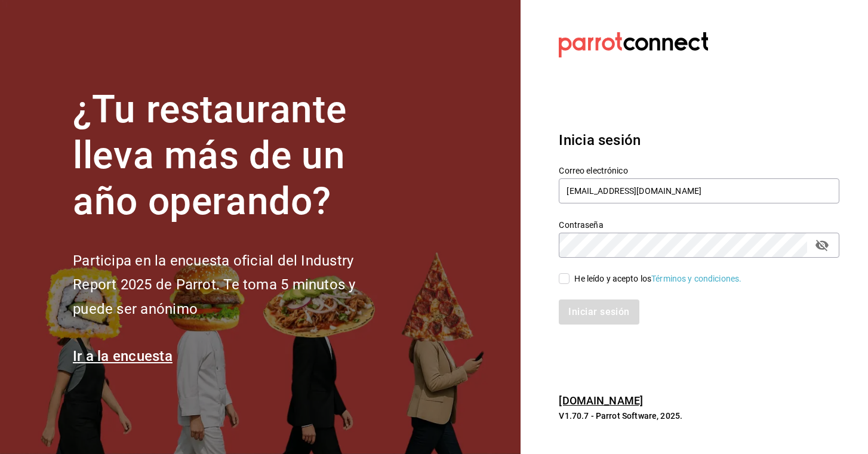  Describe the element at coordinates (699, 140) in the screenshot. I see `h3: Inicia sesión` at that location.